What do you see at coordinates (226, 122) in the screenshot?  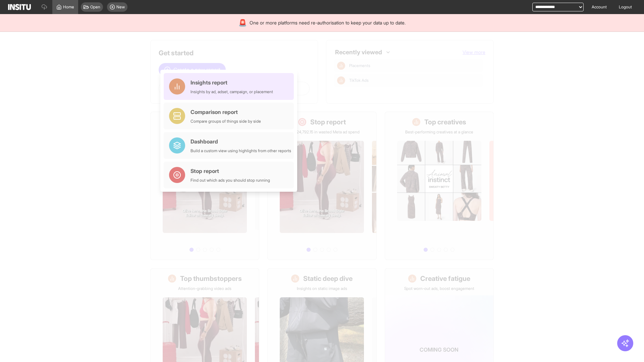 I see `div: Compare groups of things side by side` at bounding box center [226, 122].